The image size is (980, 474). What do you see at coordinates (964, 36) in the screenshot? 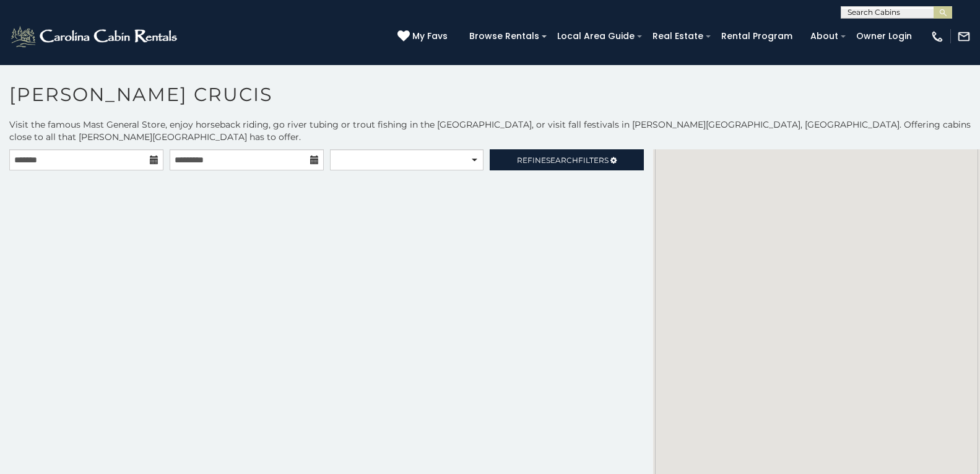
I see `img: mail-regular-white.png` at bounding box center [964, 36].